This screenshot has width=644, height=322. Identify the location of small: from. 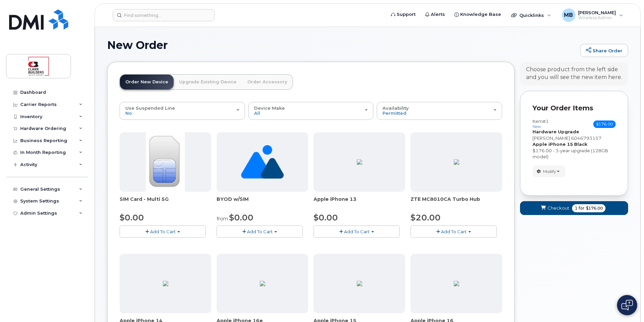
(223, 219).